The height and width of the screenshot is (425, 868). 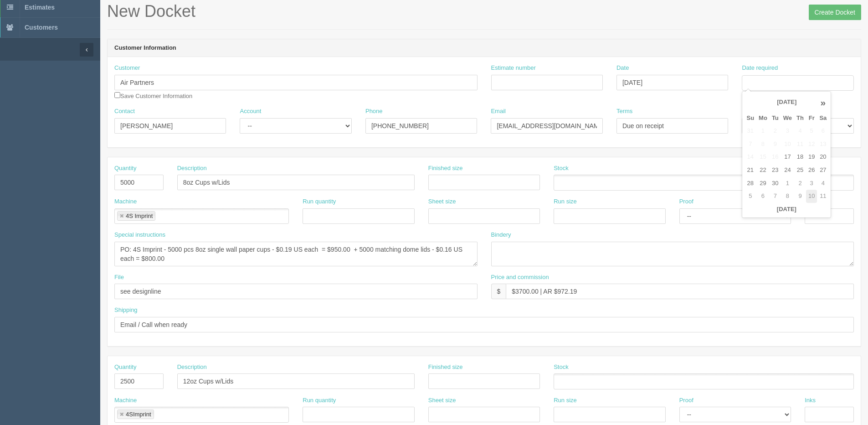 I want to click on label: Terms, so click(x=624, y=111).